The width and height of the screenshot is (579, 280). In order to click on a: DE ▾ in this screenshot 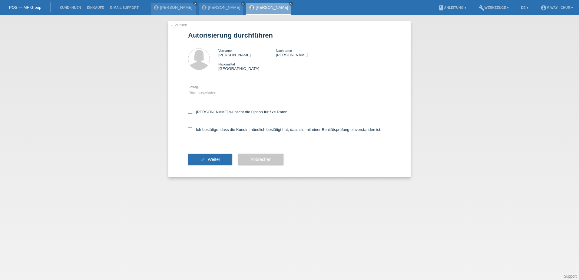, I will do `click(525, 8)`.